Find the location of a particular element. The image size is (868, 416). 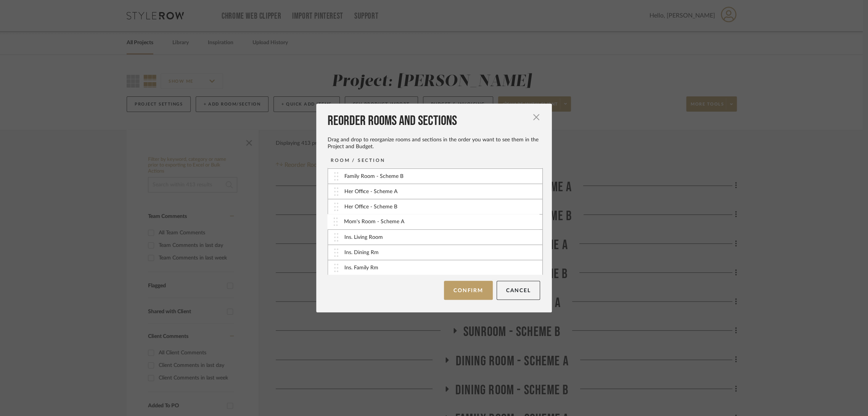

button: Close is located at coordinates (537, 117).